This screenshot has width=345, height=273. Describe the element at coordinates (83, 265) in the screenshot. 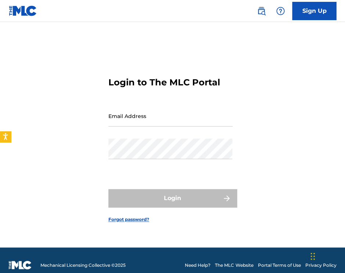

I see `span: Mechanical Licensing Collective © 2025` at that location.